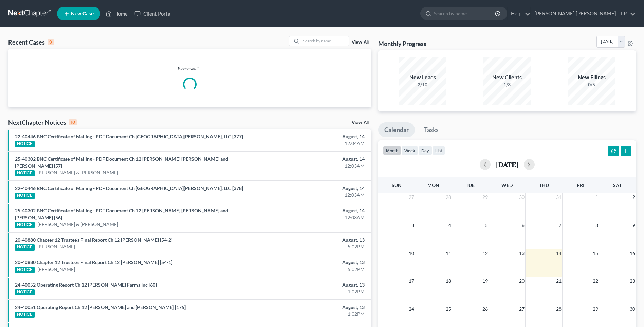  I want to click on span: 31, so click(559, 197).